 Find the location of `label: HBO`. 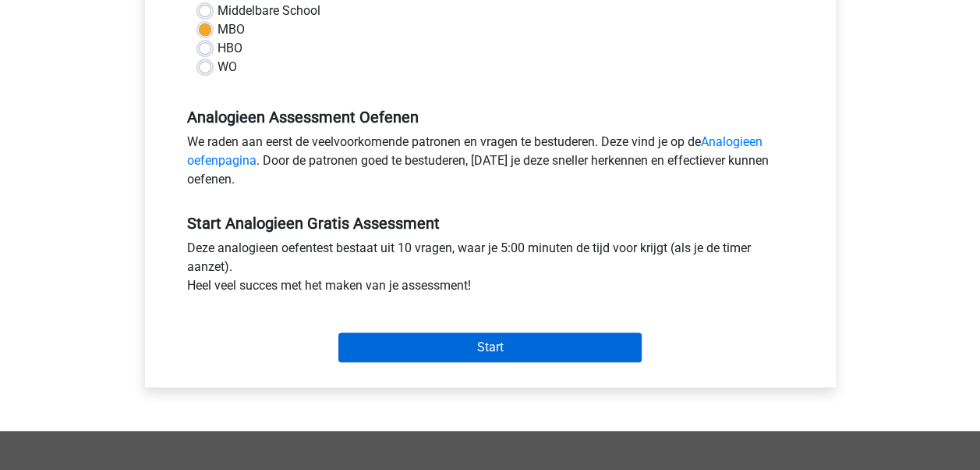

label: HBO is located at coordinates (230, 48).